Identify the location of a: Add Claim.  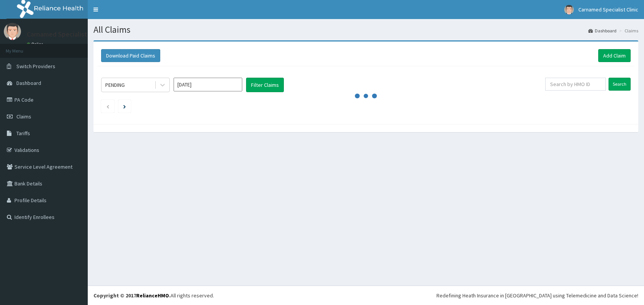
(614, 56).